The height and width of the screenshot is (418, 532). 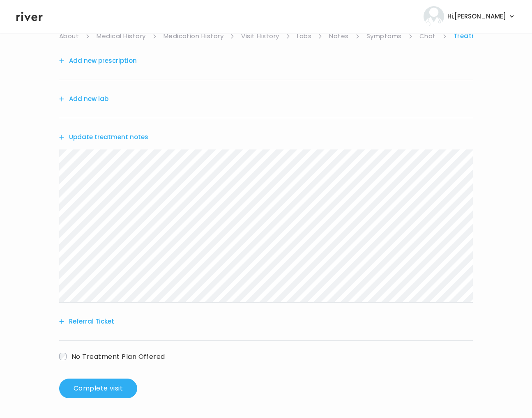 I want to click on button: Update treatment notes, so click(x=104, y=137).